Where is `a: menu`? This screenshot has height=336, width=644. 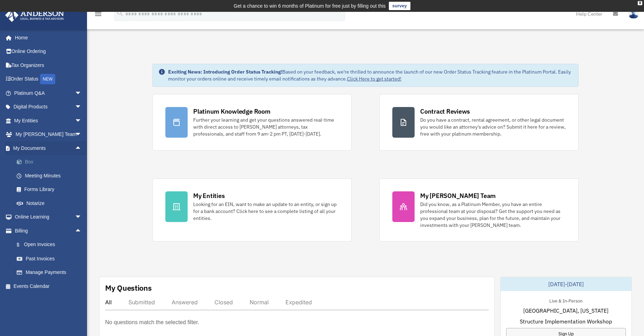 a: menu is located at coordinates (98, 15).